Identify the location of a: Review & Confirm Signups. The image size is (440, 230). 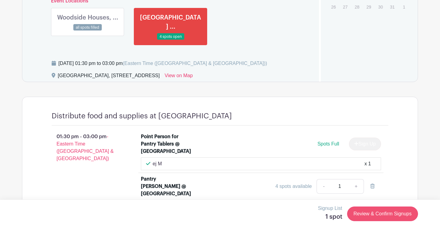
(383, 214).